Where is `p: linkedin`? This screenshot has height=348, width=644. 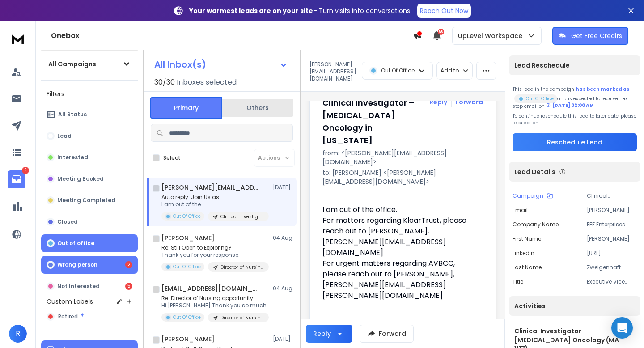 p: linkedin is located at coordinates (523, 253).